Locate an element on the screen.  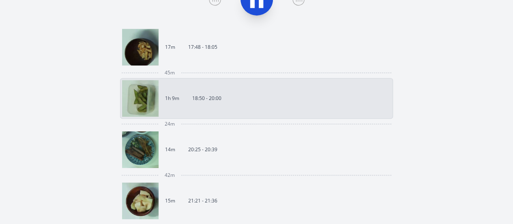
img: 250812084859_thumb.jpeg is located at coordinates (140, 47).